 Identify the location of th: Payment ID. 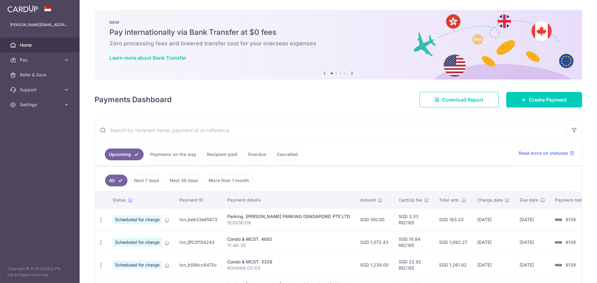
(198, 200).